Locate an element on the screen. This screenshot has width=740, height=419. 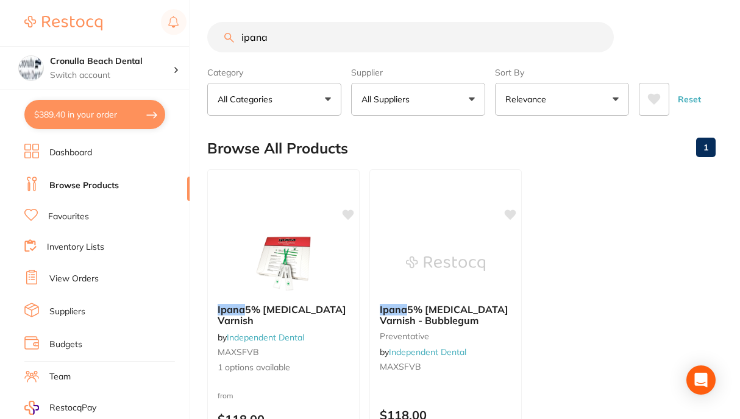
a: RestocqPay is located at coordinates (60, 408).